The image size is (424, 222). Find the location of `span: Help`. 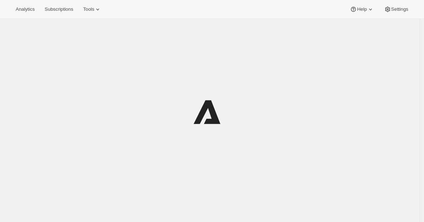

span: Help is located at coordinates (362, 9).